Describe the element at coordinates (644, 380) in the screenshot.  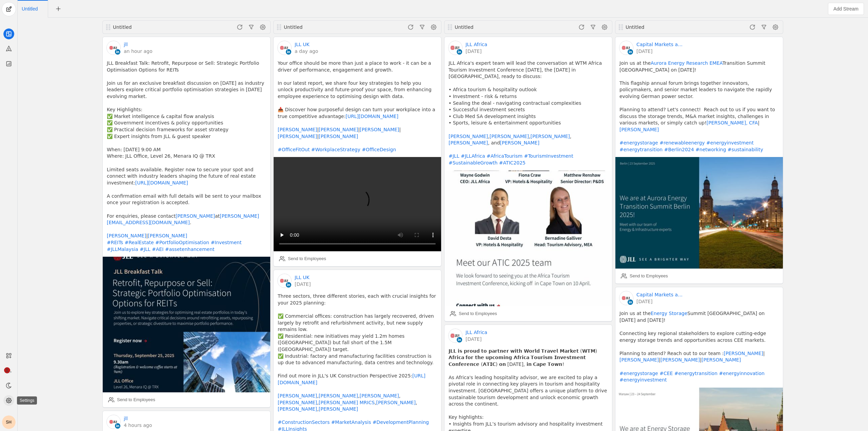
I see `a: #energyinvestment` at that location.